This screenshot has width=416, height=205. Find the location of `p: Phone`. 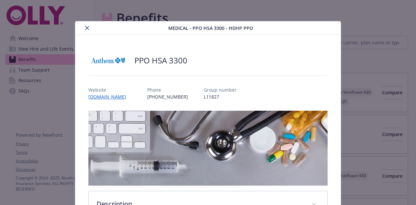

p: Phone is located at coordinates (167, 90).